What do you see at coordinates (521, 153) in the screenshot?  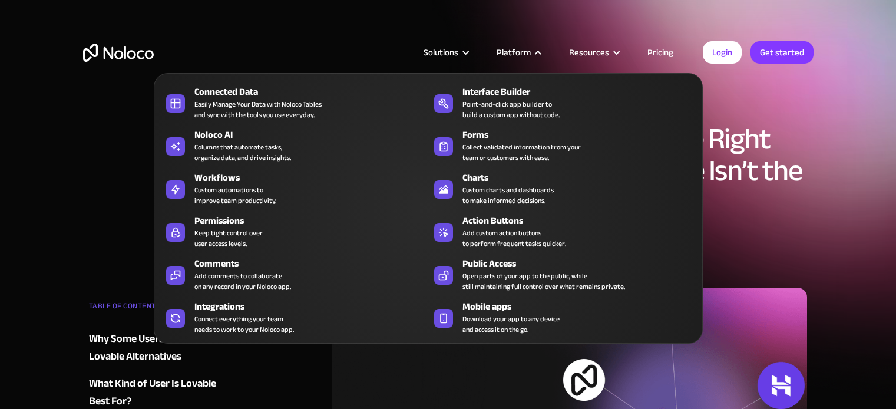 I see `div: Collect validated information from your team or customers with ease.` at bounding box center [521, 153].